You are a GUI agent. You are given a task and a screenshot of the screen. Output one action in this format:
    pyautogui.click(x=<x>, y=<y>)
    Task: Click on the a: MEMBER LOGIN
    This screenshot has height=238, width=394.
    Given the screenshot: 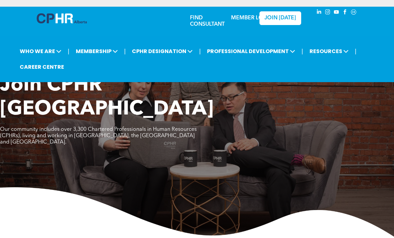 What is the action you would take?
    pyautogui.click(x=251, y=18)
    